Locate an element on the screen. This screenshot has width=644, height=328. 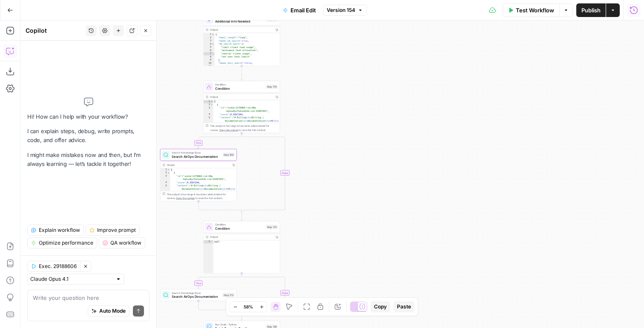
div: Step 168 is located at coordinates (229, 155).